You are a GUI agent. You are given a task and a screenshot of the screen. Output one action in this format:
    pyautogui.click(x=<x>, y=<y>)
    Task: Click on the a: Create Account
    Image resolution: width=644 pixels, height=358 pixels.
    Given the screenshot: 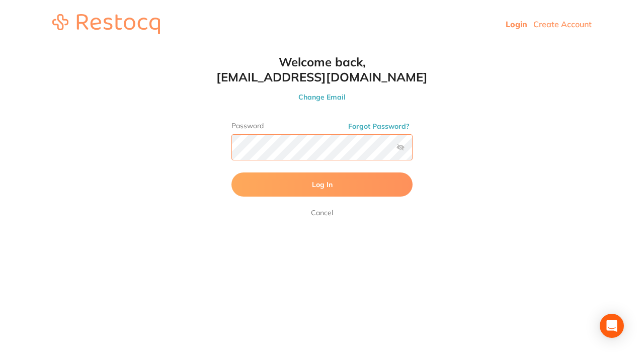 What is the action you would take?
    pyautogui.click(x=562, y=24)
    